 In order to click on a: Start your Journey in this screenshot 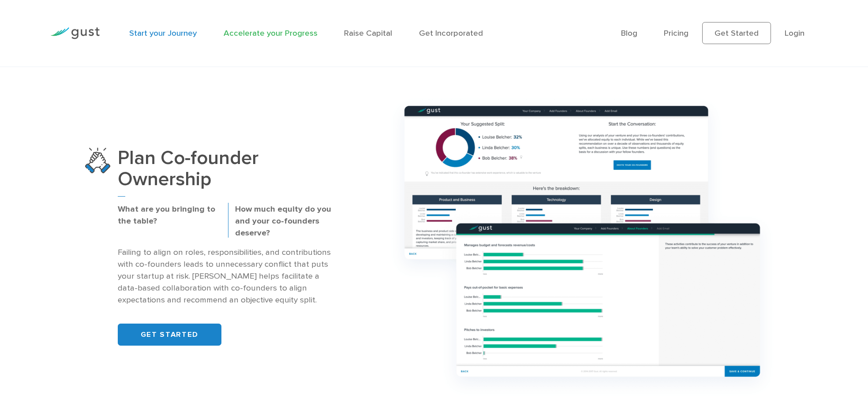, I will do `click(163, 33)`.